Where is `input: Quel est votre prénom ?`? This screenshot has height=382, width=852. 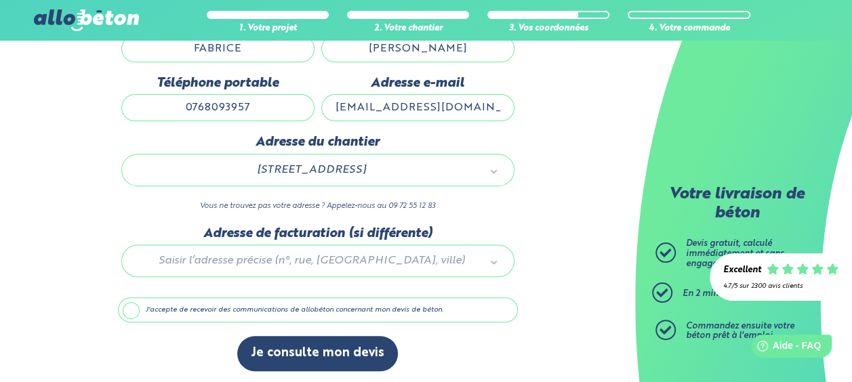
input: Quel est votre prénom ? is located at coordinates (218, 49).